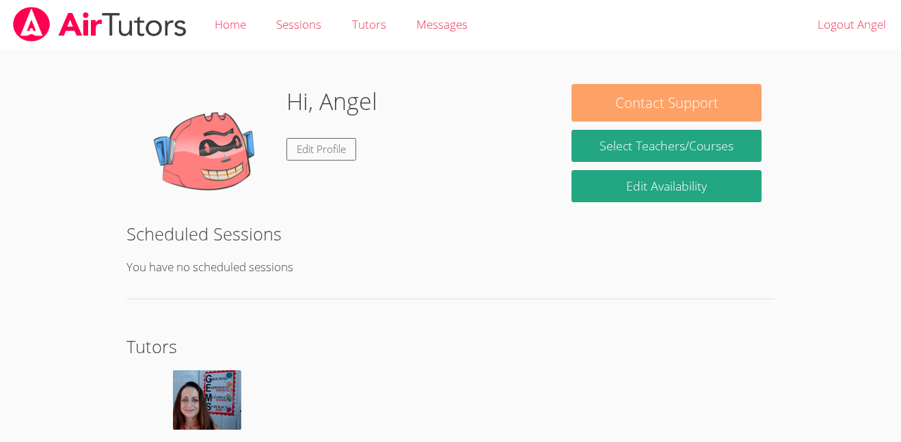 Image resolution: width=901 pixels, height=442 pixels. What do you see at coordinates (450, 347) in the screenshot?
I see `h2: Tutors` at bounding box center [450, 347].